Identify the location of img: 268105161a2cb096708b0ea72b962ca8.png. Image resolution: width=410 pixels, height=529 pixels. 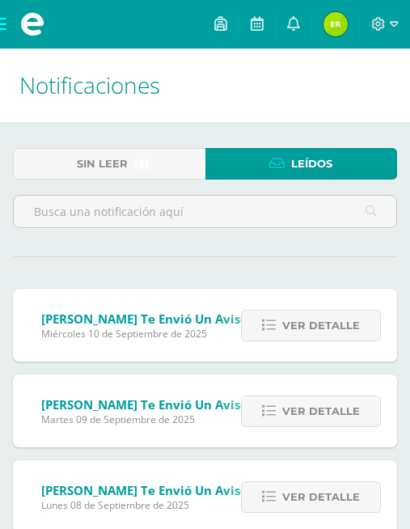
(336, 24).